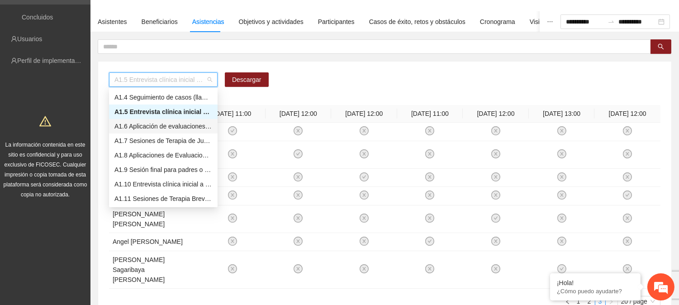 This screenshot has height=305, width=679. What do you see at coordinates (45, 170) in the screenshot?
I see `span: La información contenida en este sitio es confidencial y para uso exclusivo de FICOSEC. Cualquier...` at bounding box center [45, 170].